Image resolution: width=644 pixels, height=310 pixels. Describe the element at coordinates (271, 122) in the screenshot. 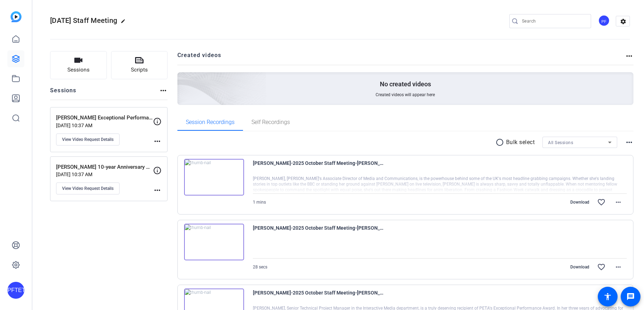

I see `span: Self Recordings` at that location.